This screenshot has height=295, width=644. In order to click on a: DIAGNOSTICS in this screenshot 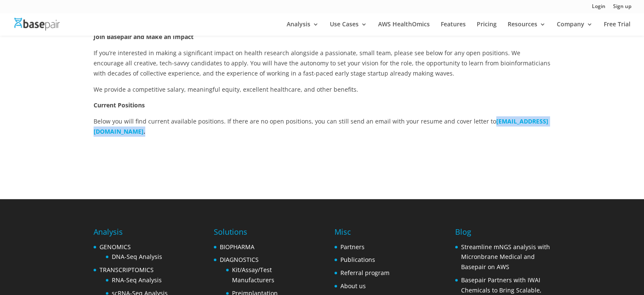, I will do `click(239, 259)`.